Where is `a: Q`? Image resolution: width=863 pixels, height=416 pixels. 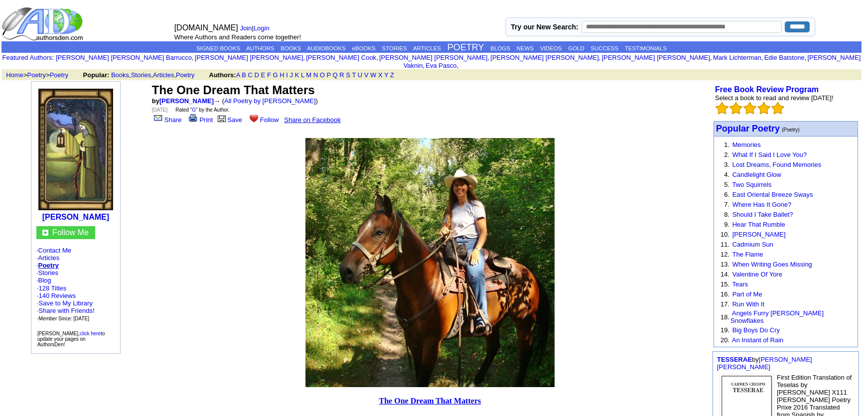 a: Q is located at coordinates (335, 75).